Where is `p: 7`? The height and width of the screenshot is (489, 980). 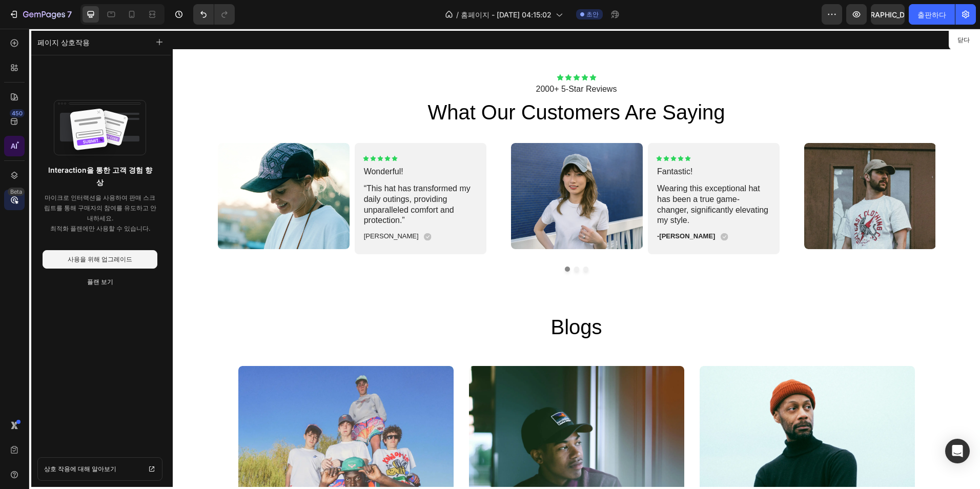 p: 7 is located at coordinates (69, 14).